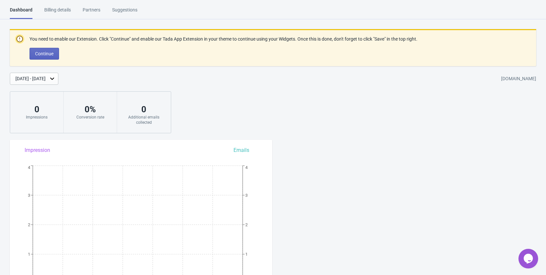 This screenshot has width=546, height=275. What do you see at coordinates (91, 12) in the screenshot?
I see `div: Partners` at bounding box center [91, 12].